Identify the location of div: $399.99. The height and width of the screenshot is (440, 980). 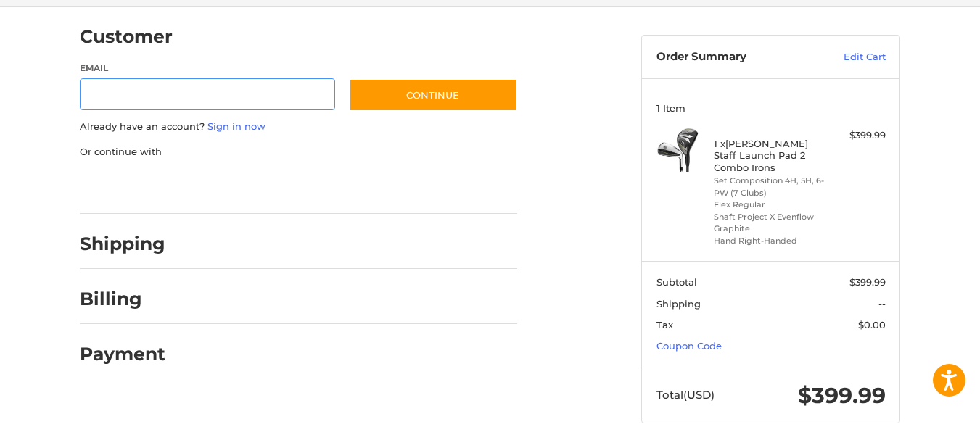
(856, 136).